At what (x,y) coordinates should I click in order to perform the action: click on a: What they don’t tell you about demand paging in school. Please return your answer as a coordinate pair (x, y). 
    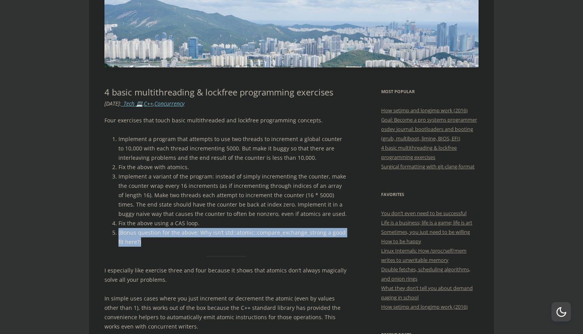
    Looking at the image, I should click on (426, 293).